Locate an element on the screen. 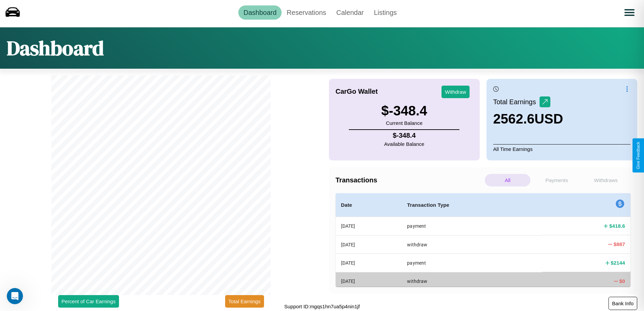 Image resolution: width=644 pixels, height=311 pixels. h4: CarGo Wallet is located at coordinates (356, 91).